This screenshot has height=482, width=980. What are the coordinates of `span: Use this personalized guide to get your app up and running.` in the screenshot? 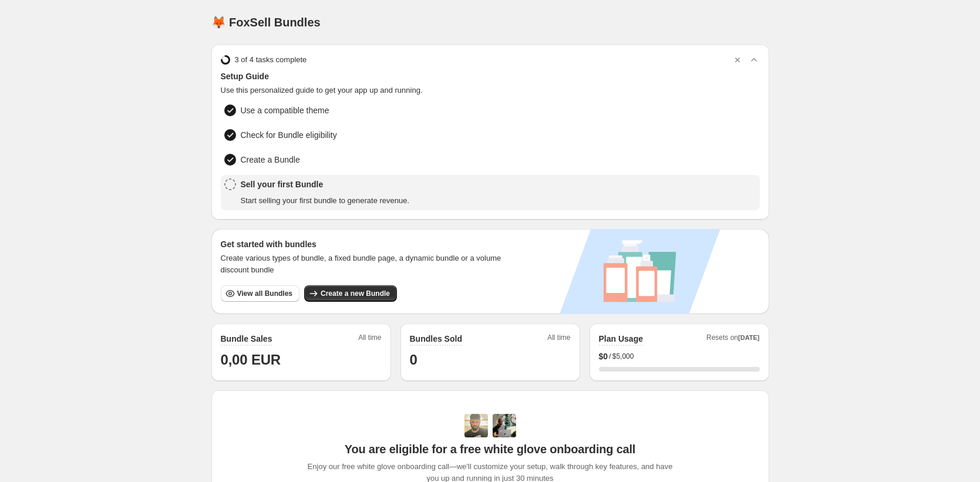 It's located at (491, 90).